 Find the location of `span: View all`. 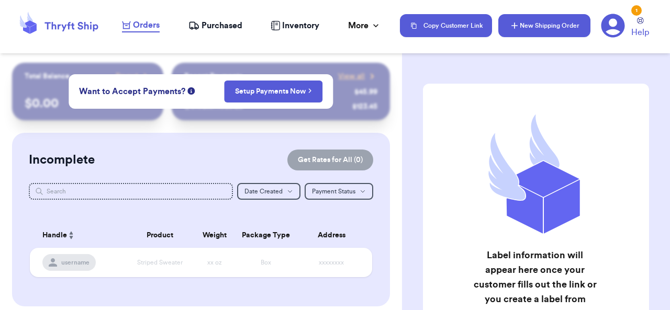

span: View all is located at coordinates (351, 76).